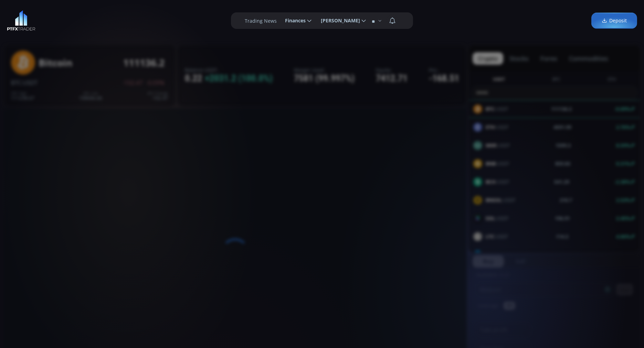 This screenshot has width=644, height=348. What do you see at coordinates (293, 21) in the screenshot?
I see `span: Finances` at bounding box center [293, 21].